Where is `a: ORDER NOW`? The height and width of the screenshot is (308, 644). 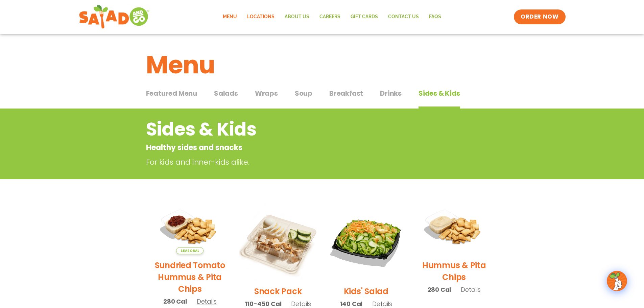 a: ORDER NOW is located at coordinates (539, 17).